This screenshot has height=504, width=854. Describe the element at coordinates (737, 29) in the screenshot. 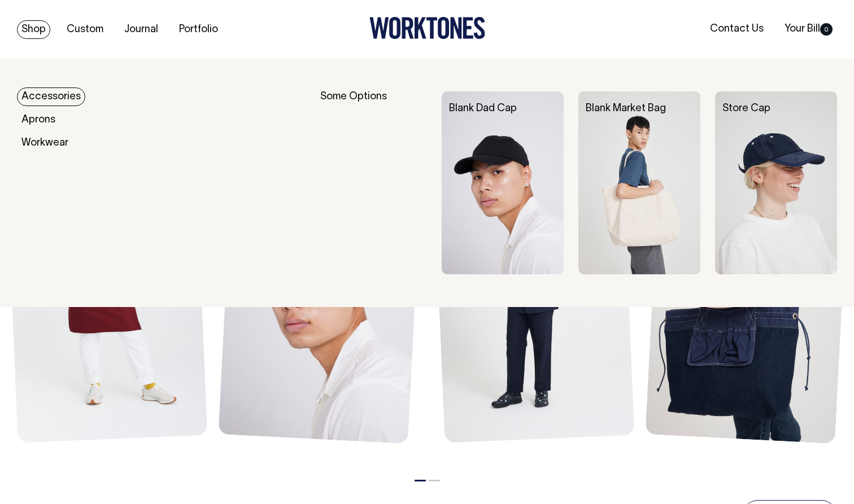

I see `a: Contact Us` at that location.